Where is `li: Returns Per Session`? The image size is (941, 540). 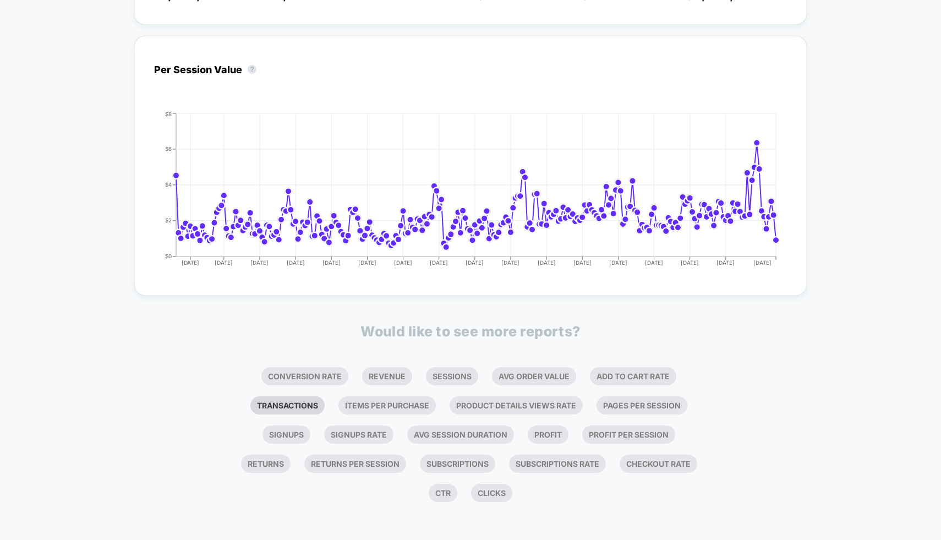
li: Returns Per Session is located at coordinates (355, 463).